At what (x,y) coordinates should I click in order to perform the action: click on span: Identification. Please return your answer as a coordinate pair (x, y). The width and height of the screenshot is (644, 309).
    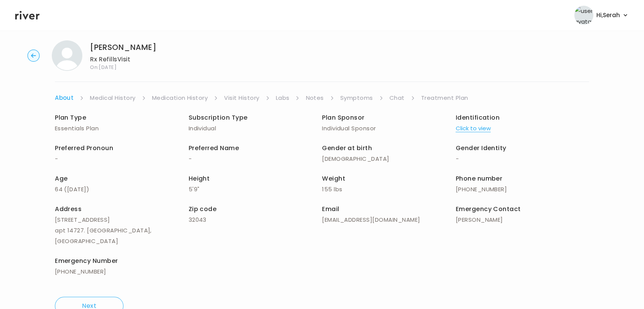
    Looking at the image, I should click on (477, 117).